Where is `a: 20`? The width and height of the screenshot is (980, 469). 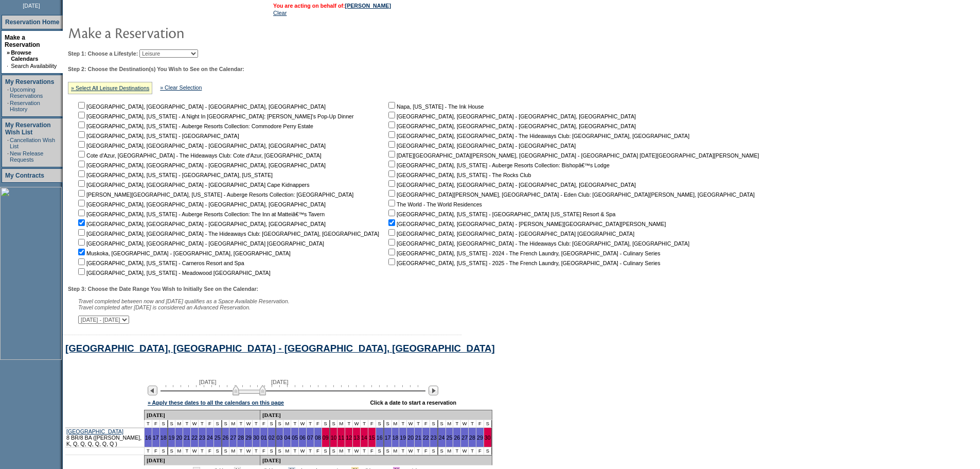
a: 20 is located at coordinates (411, 438).